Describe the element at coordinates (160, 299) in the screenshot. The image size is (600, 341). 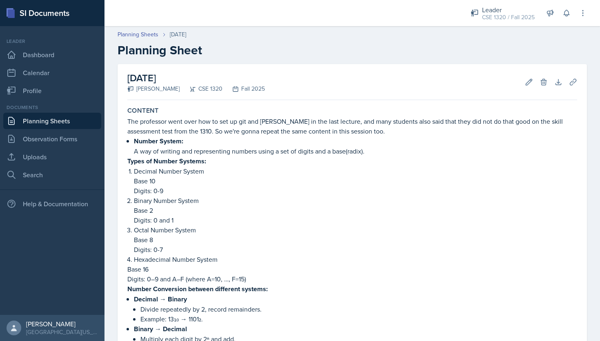
I see `strong: Decimal → Binary` at that location.